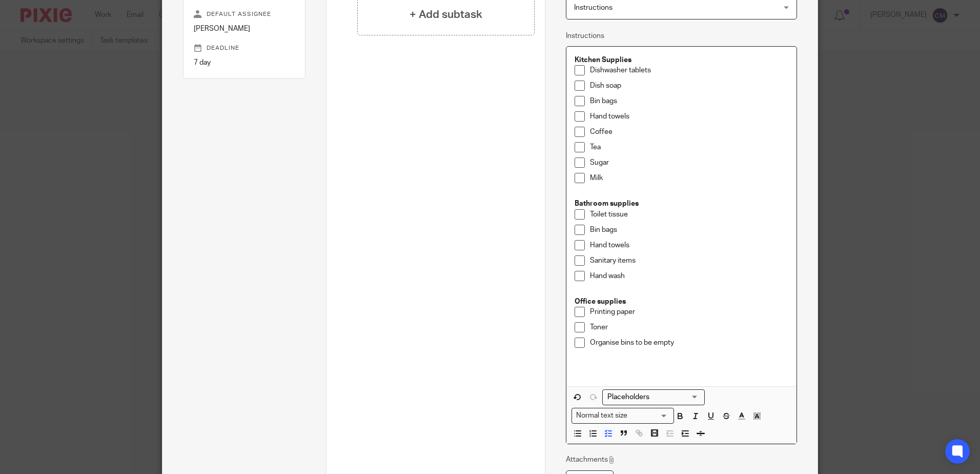 Image resolution: width=980 pixels, height=474 pixels. What do you see at coordinates (690, 343) in the screenshot?
I see `p: Organise bins to be empty` at bounding box center [690, 343].